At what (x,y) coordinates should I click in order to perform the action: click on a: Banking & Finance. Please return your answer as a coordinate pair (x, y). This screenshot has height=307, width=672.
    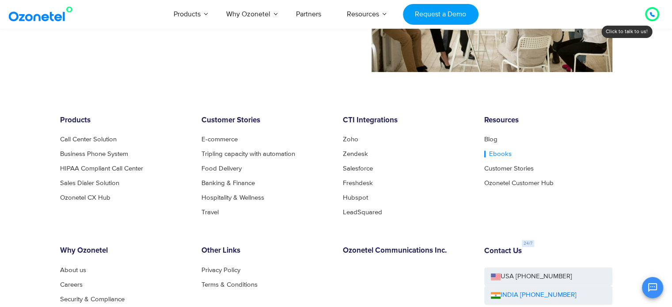
    Looking at the image, I should click on (228, 183).